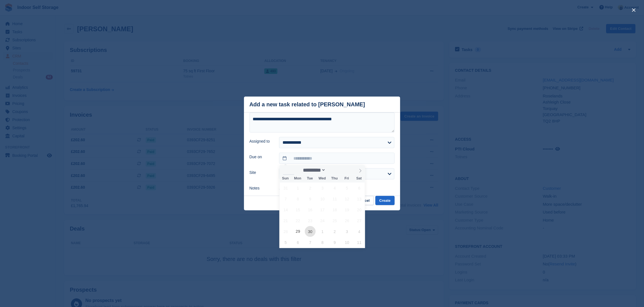 The width and height of the screenshot is (644, 307). What do you see at coordinates (314, 170) in the screenshot?
I see `select: Month` at bounding box center [314, 170].